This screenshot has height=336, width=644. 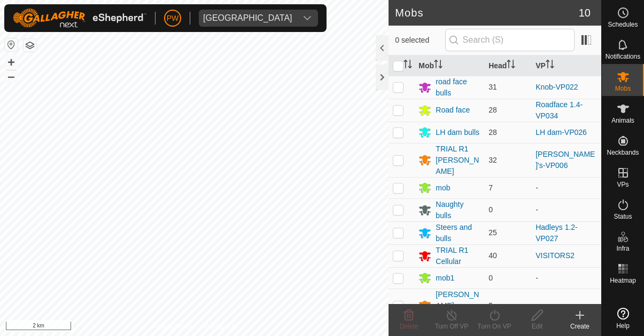 What do you see at coordinates (555, 256) in the screenshot?
I see `a: VISITORS2` at bounding box center [555, 256].